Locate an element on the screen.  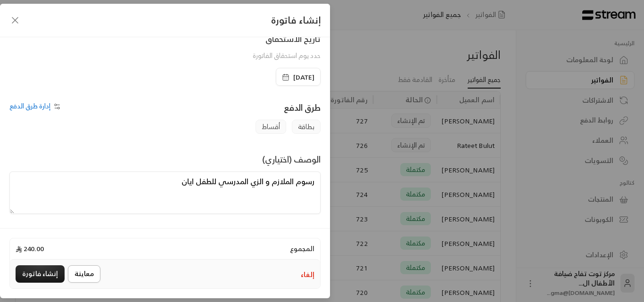
span: طرق الدفع is located at coordinates (302, 107).